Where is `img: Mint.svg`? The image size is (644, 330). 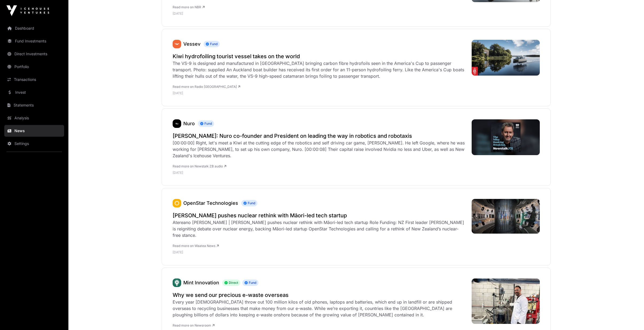 img: Mint.svg is located at coordinates (177, 283).